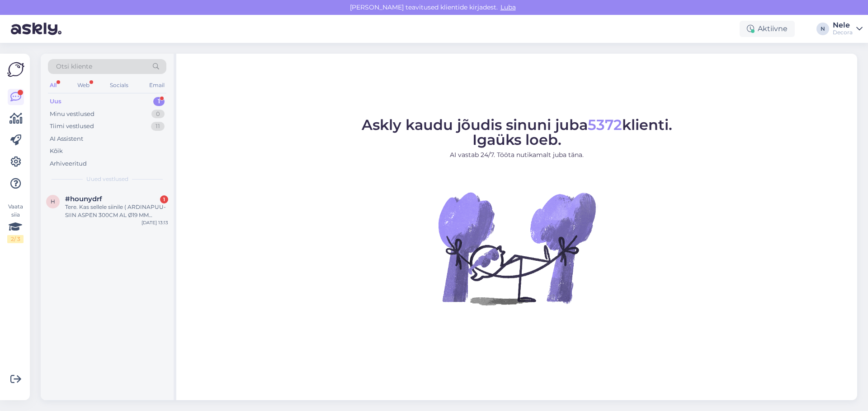 Image resolution: width=868 pixels, height=411 pixels. What do you see at coordinates (56, 151) in the screenshot?
I see `div: Kõik` at bounding box center [56, 151].